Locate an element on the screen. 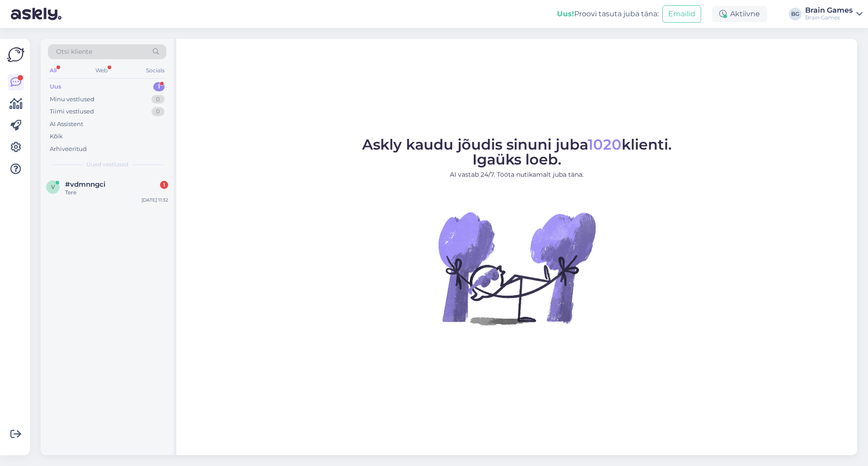  div: Socials is located at coordinates (155, 71).